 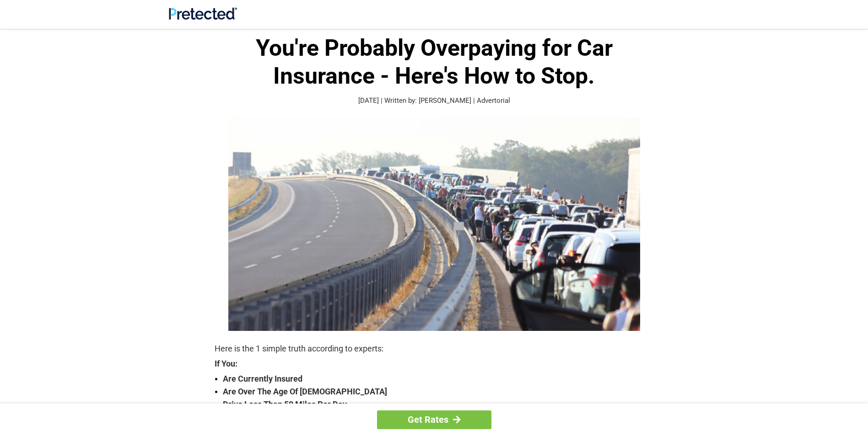 What do you see at coordinates (434, 349) in the screenshot?
I see `p: Here is the 1 simple truth according to experts:` at bounding box center [434, 349].